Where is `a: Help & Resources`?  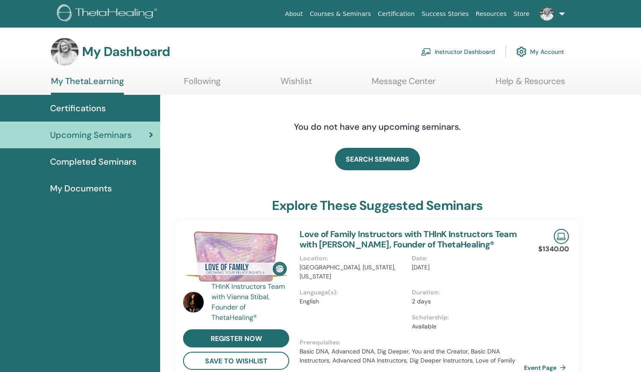 a: Help & Resources is located at coordinates (530, 84).